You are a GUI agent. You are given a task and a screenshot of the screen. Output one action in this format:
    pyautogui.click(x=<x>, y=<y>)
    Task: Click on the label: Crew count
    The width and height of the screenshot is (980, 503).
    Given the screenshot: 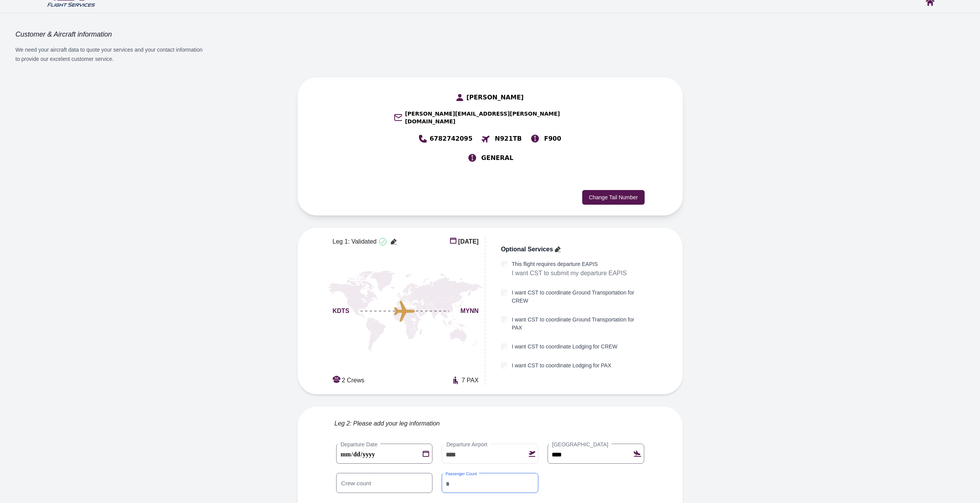 What is the action you would take?
    pyautogui.click(x=355, y=483)
    